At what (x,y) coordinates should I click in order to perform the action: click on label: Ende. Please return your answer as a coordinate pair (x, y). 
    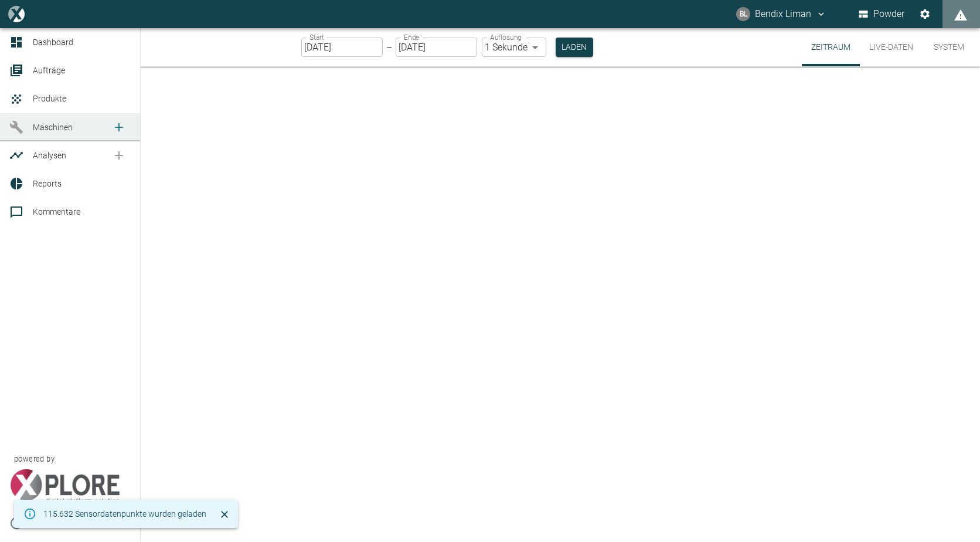
    Looking at the image, I should click on (411, 37).